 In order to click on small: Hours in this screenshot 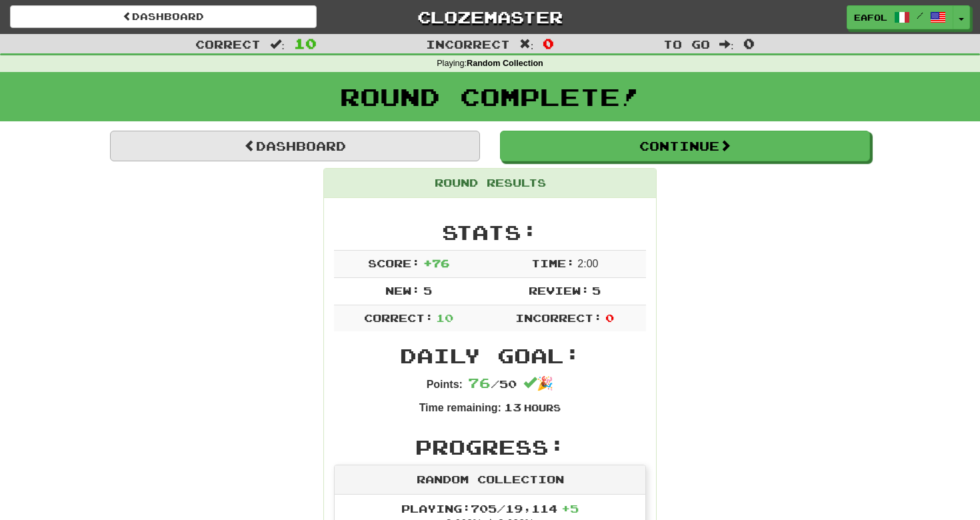, I will do `click(542, 408)`.